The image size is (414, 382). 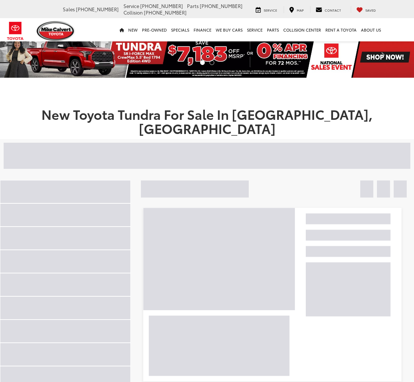 What do you see at coordinates (328, 9) in the screenshot?
I see `a: Contact` at bounding box center [328, 9].